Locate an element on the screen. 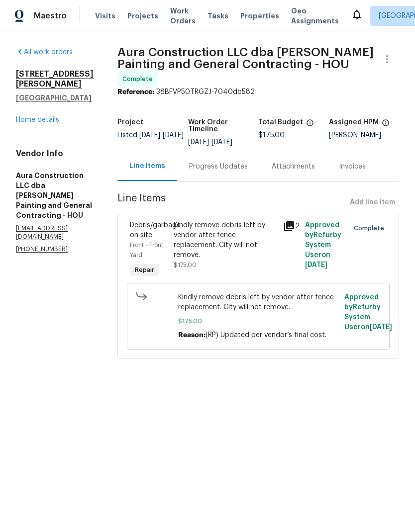  div: Attachments is located at coordinates (293, 166).